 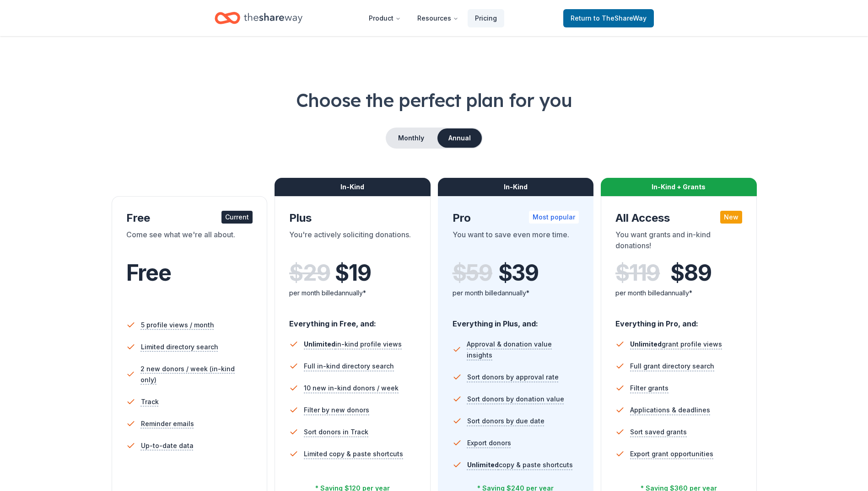 What do you see at coordinates (659, 433) in the screenshot?
I see `span: Sort saved grants` at bounding box center [659, 433].